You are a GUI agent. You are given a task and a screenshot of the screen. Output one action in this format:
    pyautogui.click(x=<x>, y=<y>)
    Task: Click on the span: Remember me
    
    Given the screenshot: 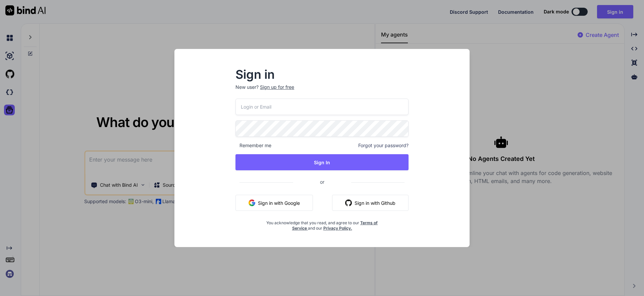 What is the action you would take?
    pyautogui.click(x=253, y=146)
    